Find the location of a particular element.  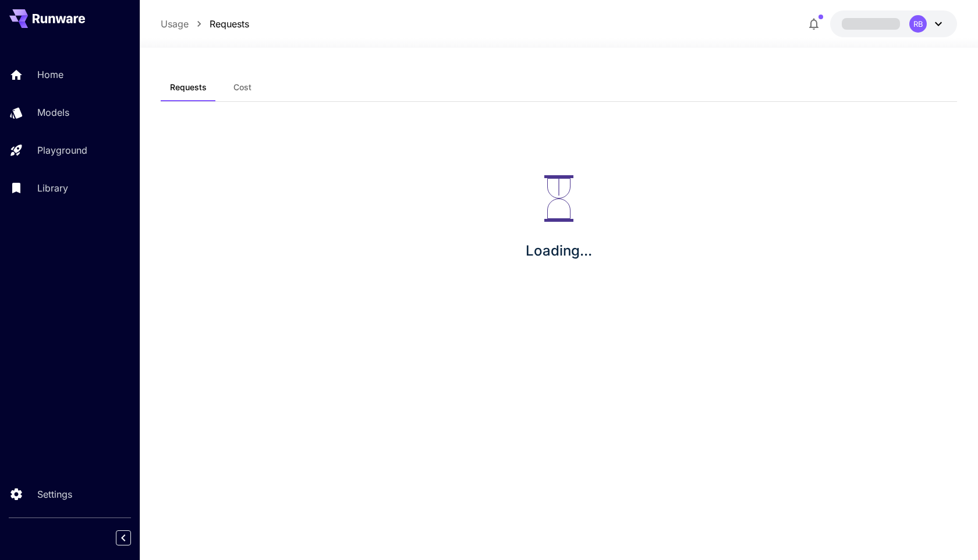

p: Requests is located at coordinates (229, 24).